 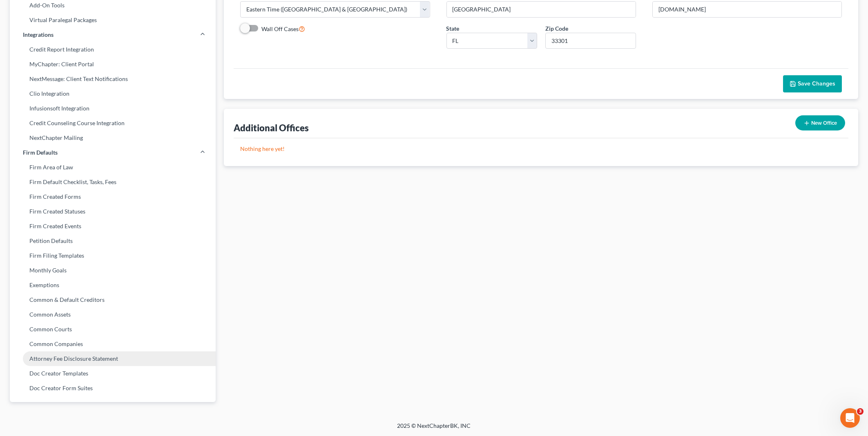 I want to click on a: Virtual Paralegal Packages, so click(x=113, y=20).